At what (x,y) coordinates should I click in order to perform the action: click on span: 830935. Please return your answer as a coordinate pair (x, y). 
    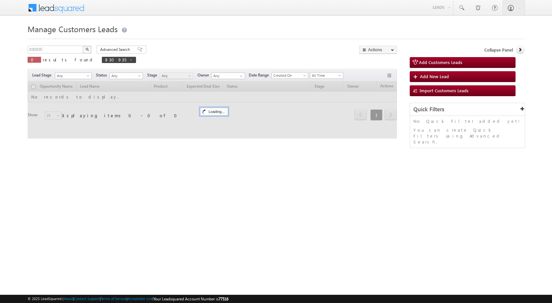
    Looking at the image, I should click on (116, 59).